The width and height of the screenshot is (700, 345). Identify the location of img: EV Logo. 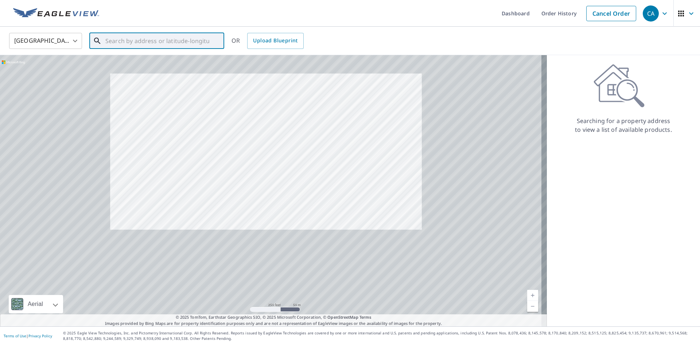
(56, 13).